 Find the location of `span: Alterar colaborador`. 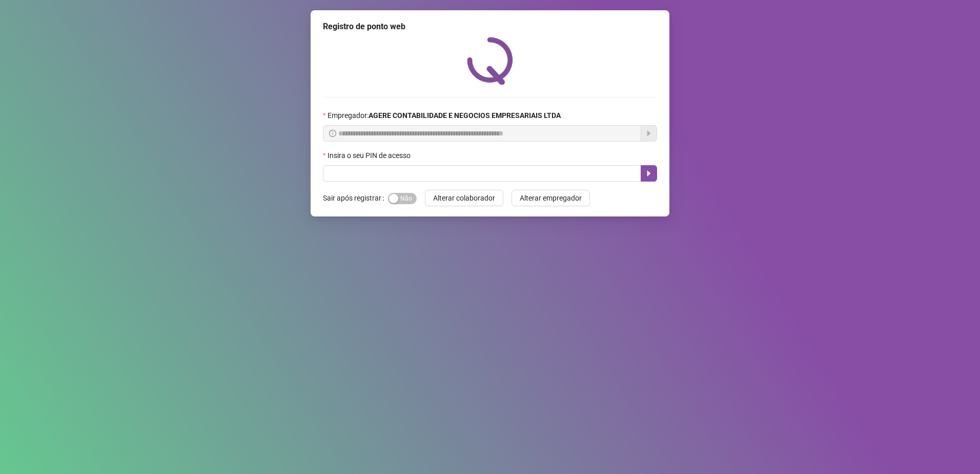

span: Alterar colaborador is located at coordinates (464, 198).